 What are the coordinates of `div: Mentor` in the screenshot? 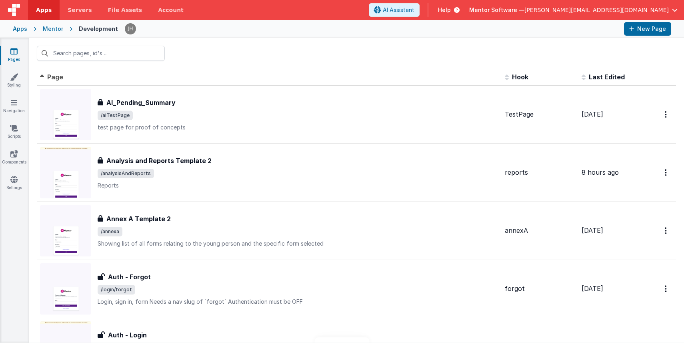 It's located at (53, 29).